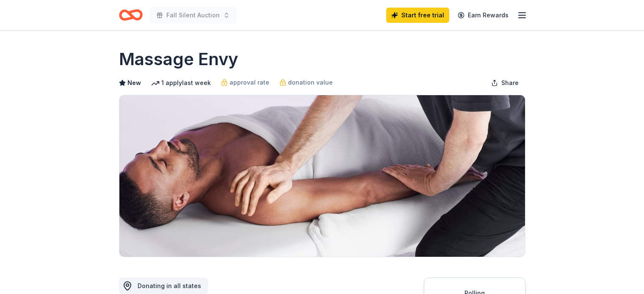 Image resolution: width=644 pixels, height=294 pixels. Describe the element at coordinates (323, 176) in the screenshot. I see `img: Image for Massage Envy` at that location.